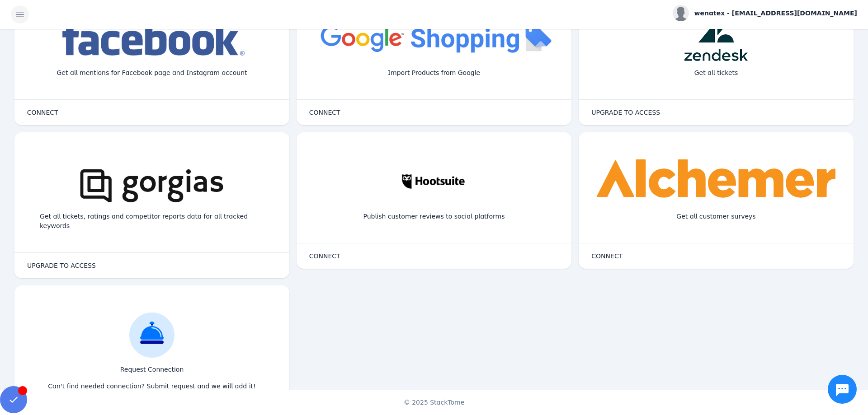  Describe the element at coordinates (151, 386) in the screenshot. I see `div: Can't find needed connection? Submit request and we will add it!` at that location.